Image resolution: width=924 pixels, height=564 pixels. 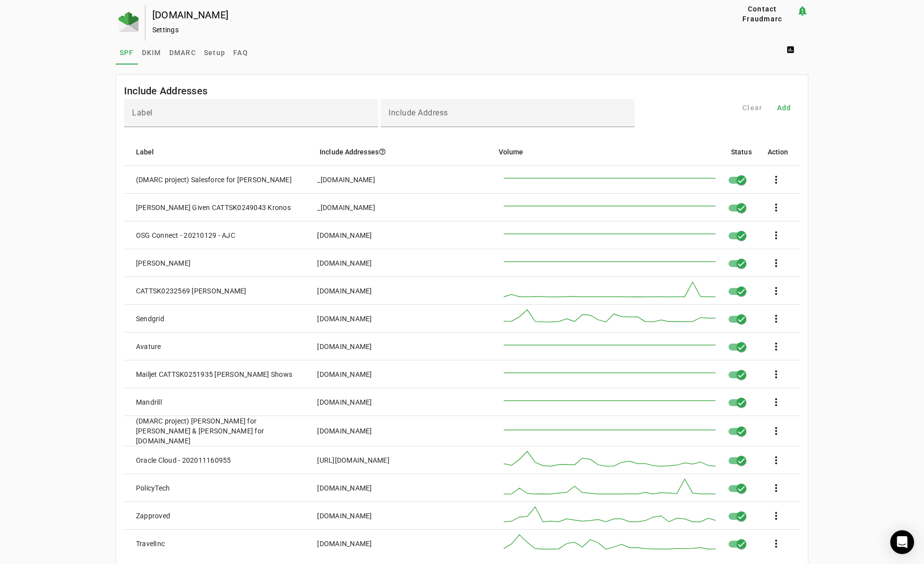 What do you see at coordinates (802, 11) in the screenshot?
I see `mat-icon: notification_important` at bounding box center [802, 11].